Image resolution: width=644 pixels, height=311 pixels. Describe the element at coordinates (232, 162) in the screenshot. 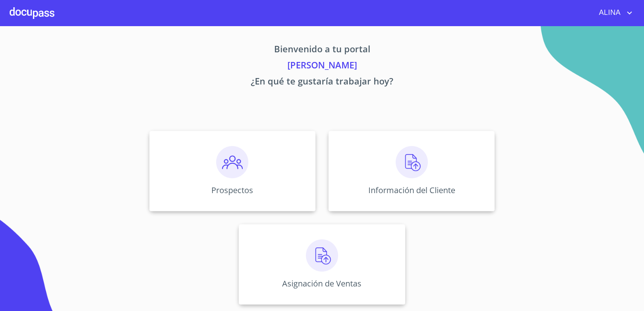

I see `img: prospectos.png` at that location.